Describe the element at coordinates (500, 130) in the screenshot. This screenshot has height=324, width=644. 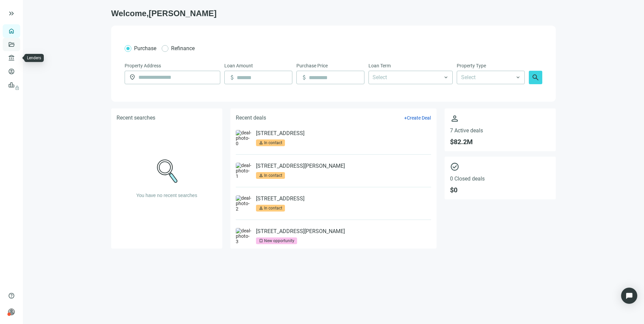
I see `span: 7 Active deals` at that location.